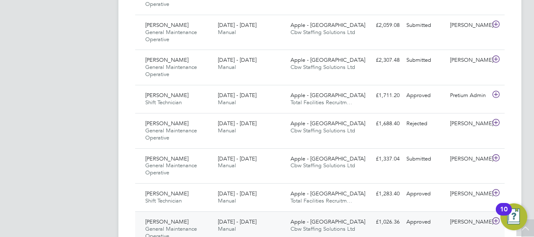 The width and height of the screenshot is (534, 237). I want to click on div: 10, so click(504, 215).